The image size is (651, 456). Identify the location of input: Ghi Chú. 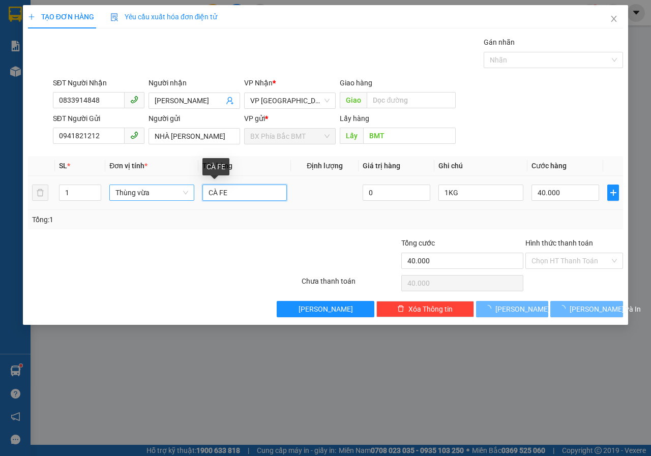
(481, 193).